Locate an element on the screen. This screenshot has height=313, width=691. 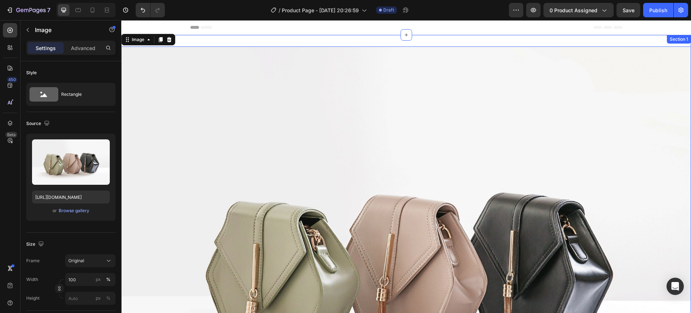
div: Style is located at coordinates (31, 73).